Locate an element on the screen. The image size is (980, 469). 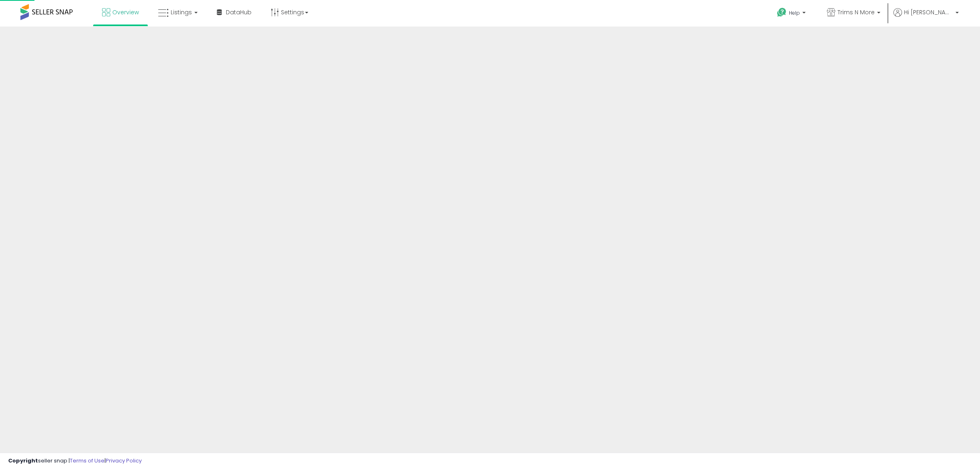
span: Overview is located at coordinates (125, 12).